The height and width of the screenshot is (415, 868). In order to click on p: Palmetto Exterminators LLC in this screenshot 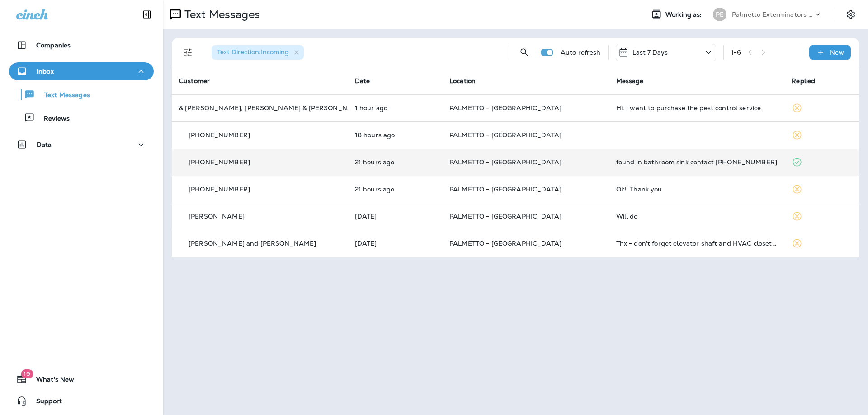, I will do `click(772, 14)`.